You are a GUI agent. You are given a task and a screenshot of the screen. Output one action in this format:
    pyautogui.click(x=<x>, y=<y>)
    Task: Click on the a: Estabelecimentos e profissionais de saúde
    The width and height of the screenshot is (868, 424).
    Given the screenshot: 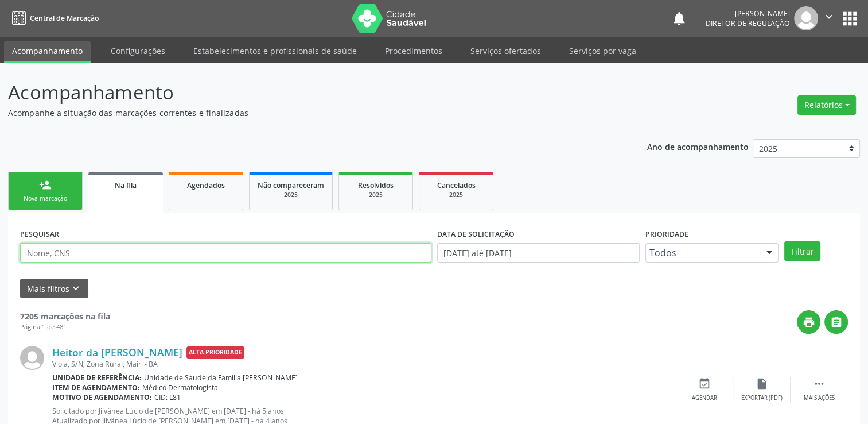 What is the action you would take?
    pyautogui.click(x=275, y=51)
    